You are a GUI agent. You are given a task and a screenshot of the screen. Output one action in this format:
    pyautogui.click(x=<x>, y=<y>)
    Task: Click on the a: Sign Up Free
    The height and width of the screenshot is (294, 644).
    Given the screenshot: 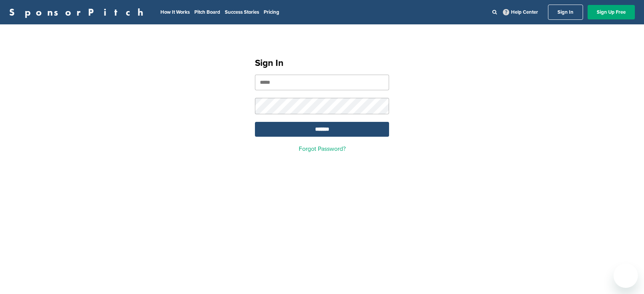 What is the action you would take?
    pyautogui.click(x=611, y=12)
    